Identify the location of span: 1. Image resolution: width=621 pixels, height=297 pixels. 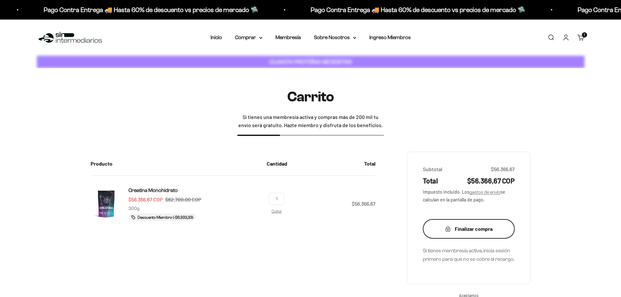
(584, 35).